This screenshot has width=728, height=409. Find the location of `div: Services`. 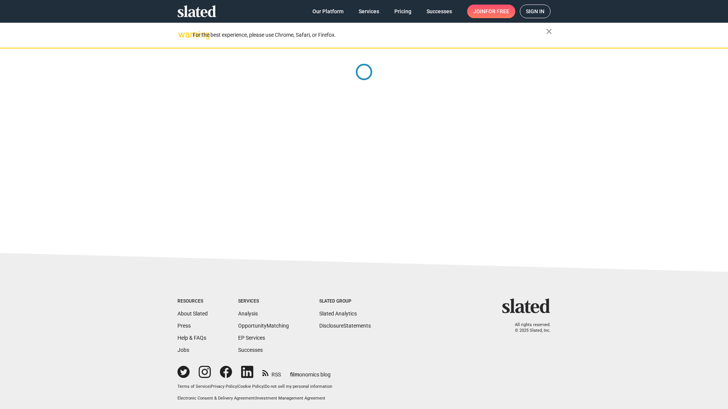

div: Services is located at coordinates (263, 302).